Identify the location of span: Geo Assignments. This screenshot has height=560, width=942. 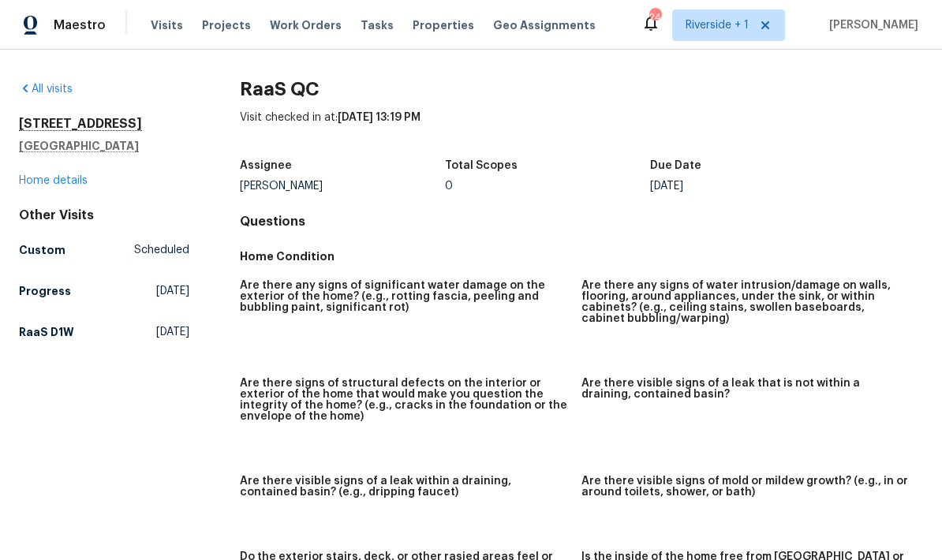
(544, 25).